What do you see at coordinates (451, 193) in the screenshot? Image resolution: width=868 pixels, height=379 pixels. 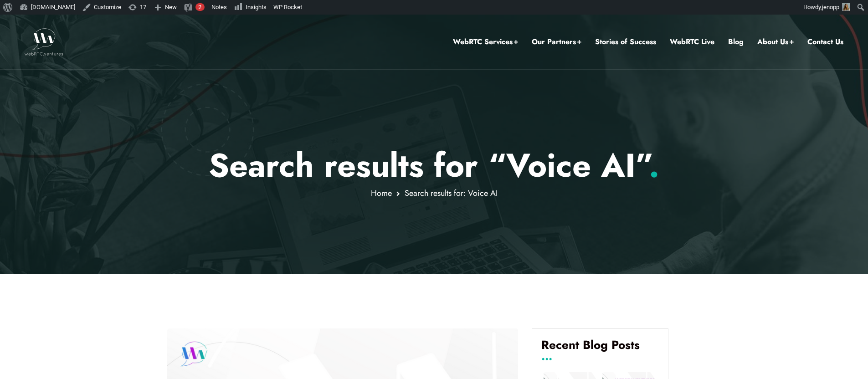 I see `span: Search results for: Voice AI` at bounding box center [451, 193].